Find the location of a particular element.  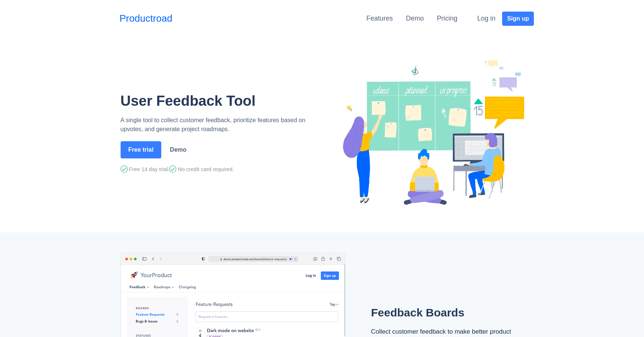

a: Productroad is located at coordinates (146, 19).